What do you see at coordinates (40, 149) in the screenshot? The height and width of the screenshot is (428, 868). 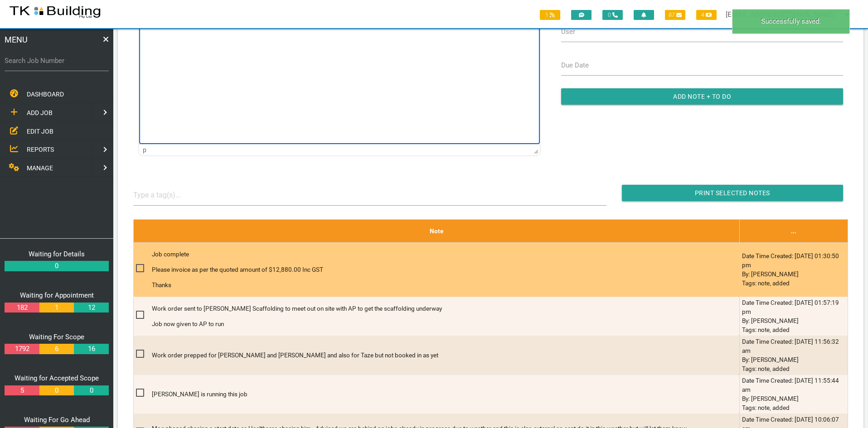 I see `span: REPORTS` at bounding box center [40, 149].